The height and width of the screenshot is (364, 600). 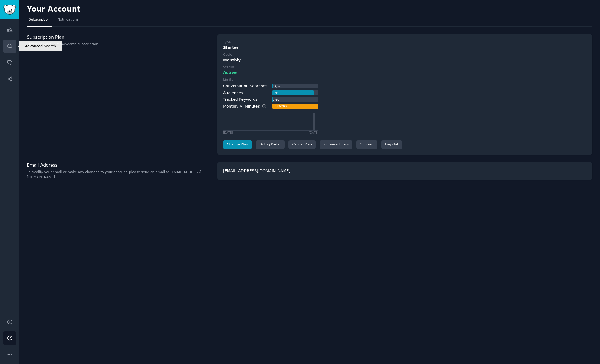 I want to click on div: Cycle, so click(x=227, y=55).